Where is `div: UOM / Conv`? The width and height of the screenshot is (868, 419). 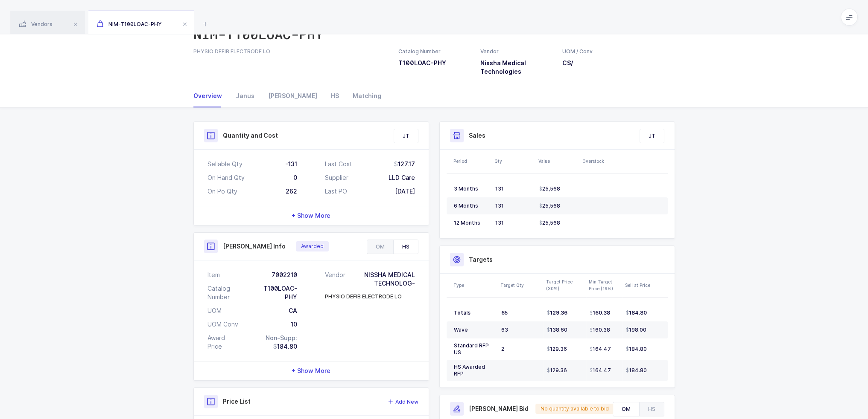
div: UOM / Conv is located at coordinates (578, 52).